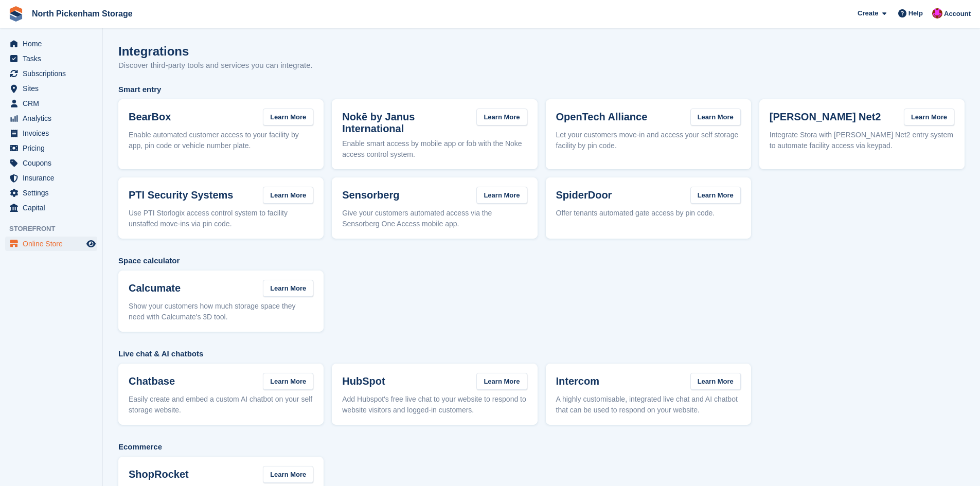 Image resolution: width=980 pixels, height=486 pixels. I want to click on p: Discover third-party tools and services you can integrate., so click(216, 65).